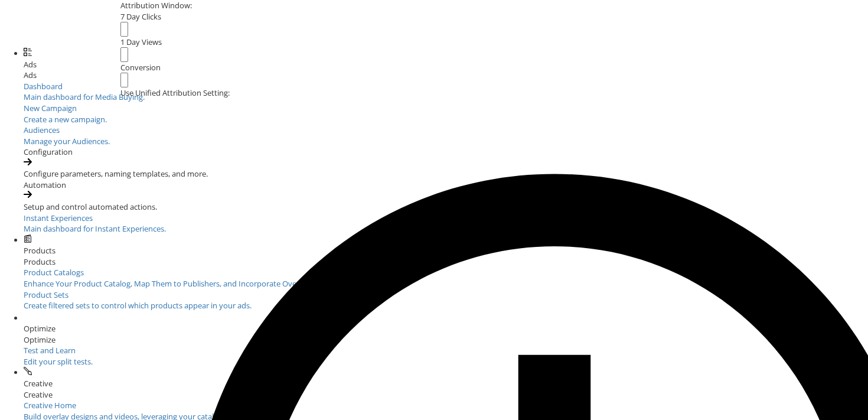 This screenshot has height=420, width=868. Describe the element at coordinates (445, 108) in the screenshot. I see `div: New Campaign` at that location.